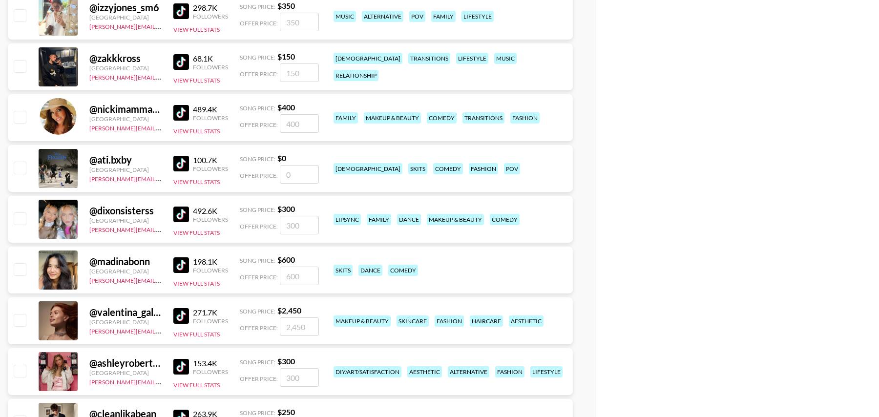 Image resolution: width=879 pixels, height=417 pixels. What do you see at coordinates (443, 16) in the screenshot?
I see `div: family` at bounding box center [443, 16].